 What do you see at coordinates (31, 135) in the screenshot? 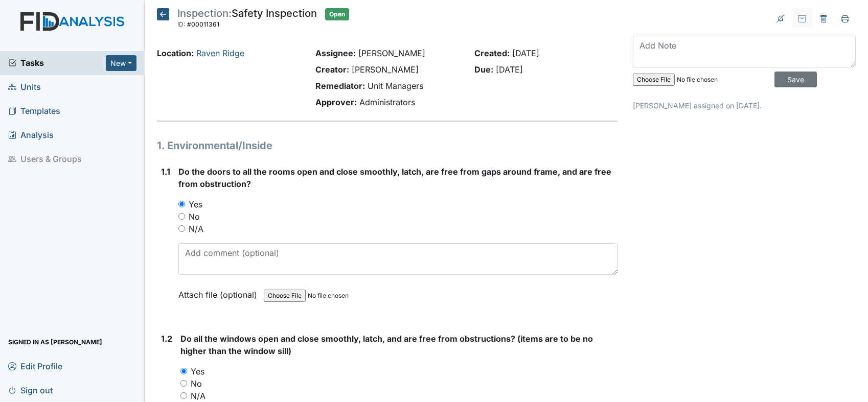
I see `span: Analysis` at bounding box center [31, 135].